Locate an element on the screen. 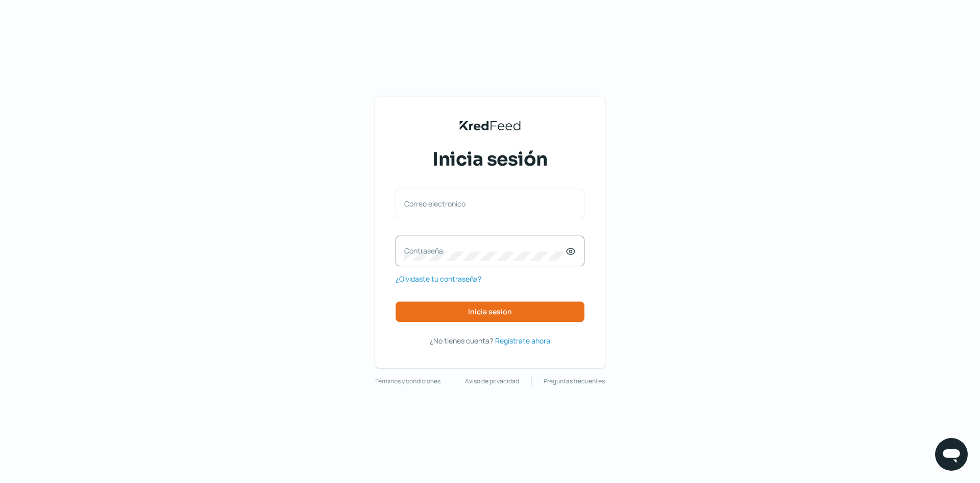 The height and width of the screenshot is (483, 980). a: ¿Olvidaste tu contraseña? is located at coordinates (439, 278).